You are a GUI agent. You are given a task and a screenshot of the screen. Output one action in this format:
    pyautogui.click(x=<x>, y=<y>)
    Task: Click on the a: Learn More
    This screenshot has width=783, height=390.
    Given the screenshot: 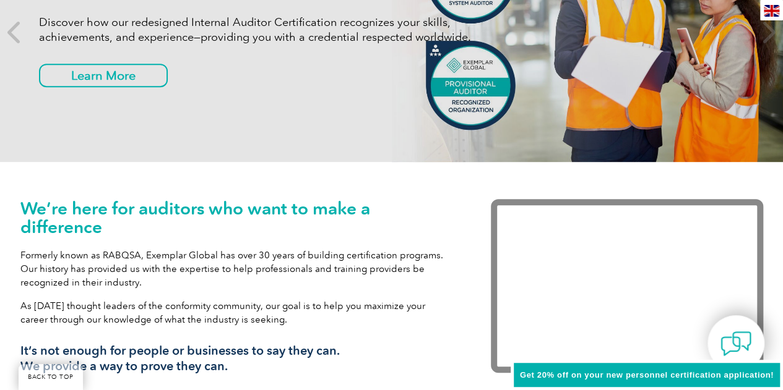 What is the action you would take?
    pyautogui.click(x=103, y=75)
    